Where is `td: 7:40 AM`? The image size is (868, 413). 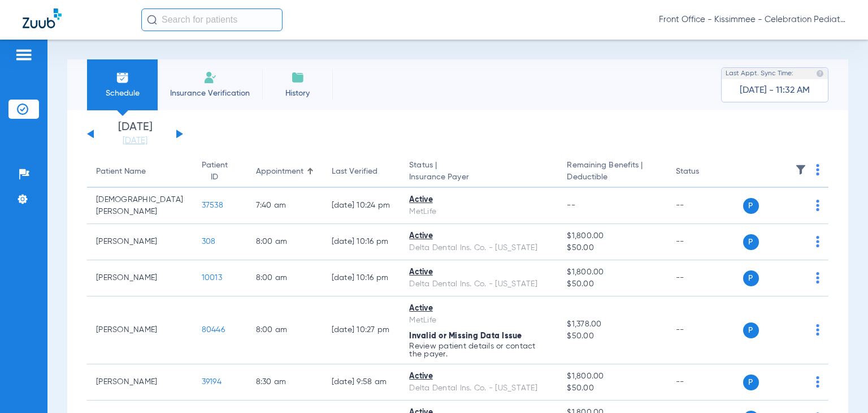
td: 7:40 AM is located at coordinates (285, 206).